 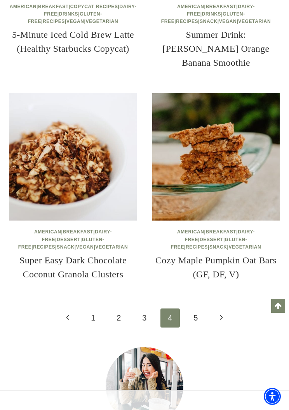 What do you see at coordinates (272, 396) in the screenshot?
I see `div: Accessibility Menu` at bounding box center [272, 396].